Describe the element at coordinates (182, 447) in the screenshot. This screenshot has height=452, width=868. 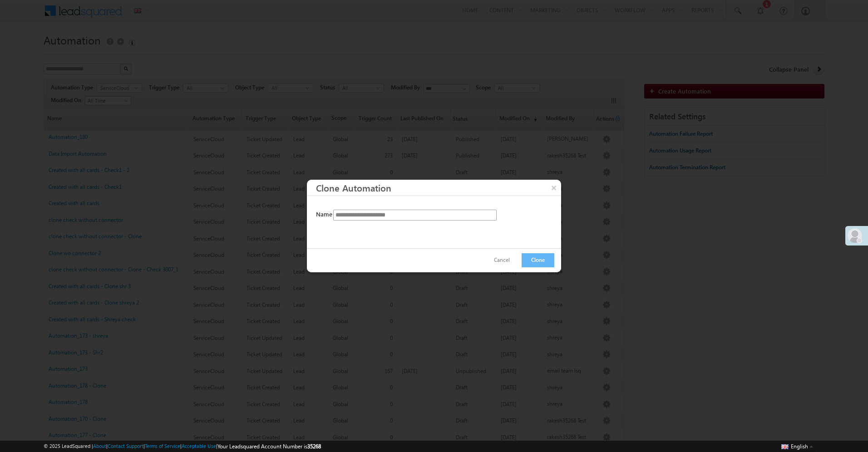
I see `span: © 2025 LeadSquared | | | | |` at that location.